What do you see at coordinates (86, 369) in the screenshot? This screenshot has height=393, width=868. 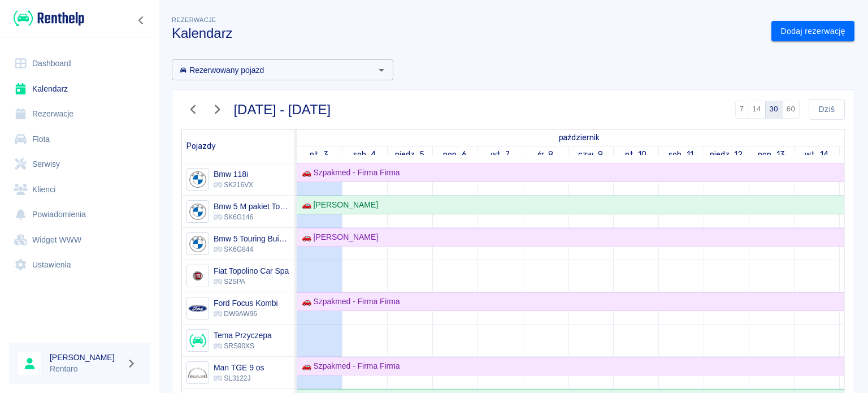 I see `p: Rentaro` at bounding box center [86, 369].